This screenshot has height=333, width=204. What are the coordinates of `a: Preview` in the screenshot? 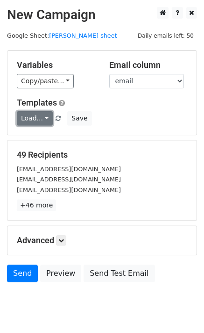 It's located at (61, 274).